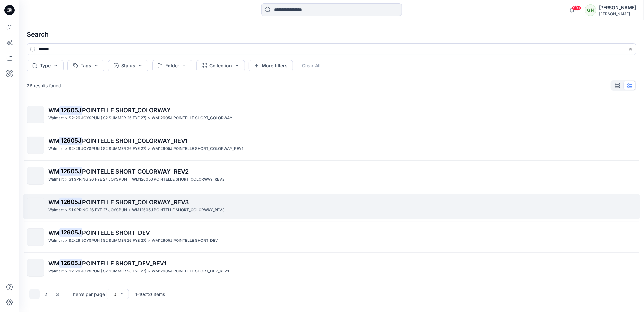 The height and width of the screenshot is (312, 644). What do you see at coordinates (332, 206) in the screenshot?
I see `a: WM12605JPOINTELLE SHORT_COLORWAY_REV3Walmart>S1 SPRING 26 FYE 27 JOYSPUN>WM12605J POINTELLE SHORT...` at bounding box center [332, 206].